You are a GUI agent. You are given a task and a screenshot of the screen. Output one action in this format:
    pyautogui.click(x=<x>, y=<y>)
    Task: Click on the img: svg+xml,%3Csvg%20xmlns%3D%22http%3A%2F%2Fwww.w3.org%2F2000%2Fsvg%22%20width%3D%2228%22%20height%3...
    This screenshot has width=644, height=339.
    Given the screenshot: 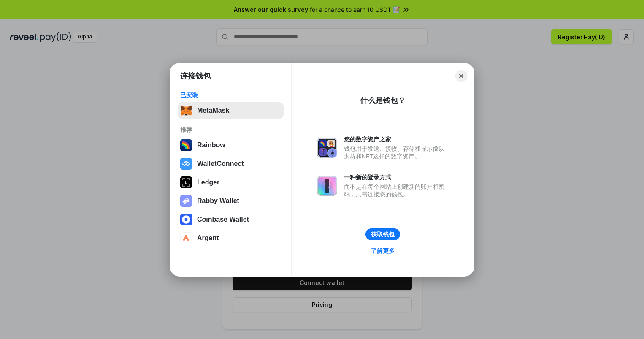 What is the action you would take?
    pyautogui.click(x=186, y=182)
    